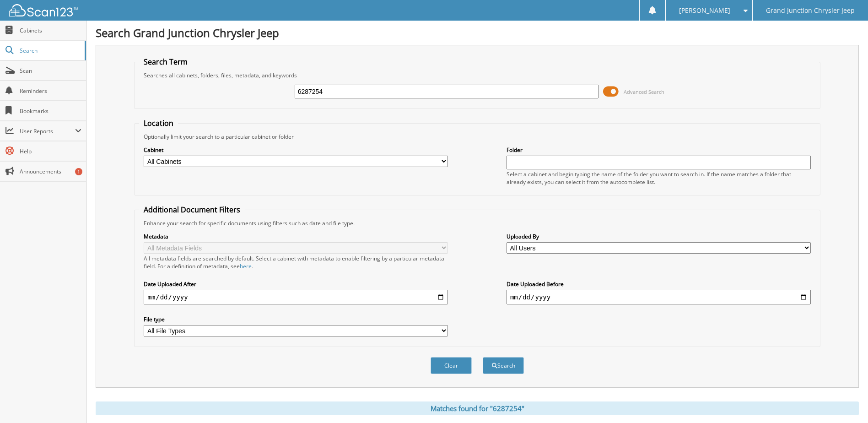 This screenshot has height=423, width=868. Describe the element at coordinates (79, 172) in the screenshot. I see `div: 1` at that location.